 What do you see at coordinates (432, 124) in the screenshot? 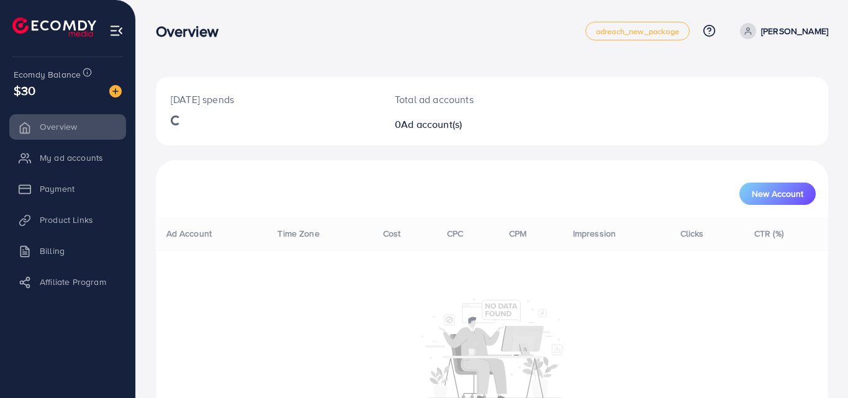
I see `span: Ad account(s)` at bounding box center [432, 124].